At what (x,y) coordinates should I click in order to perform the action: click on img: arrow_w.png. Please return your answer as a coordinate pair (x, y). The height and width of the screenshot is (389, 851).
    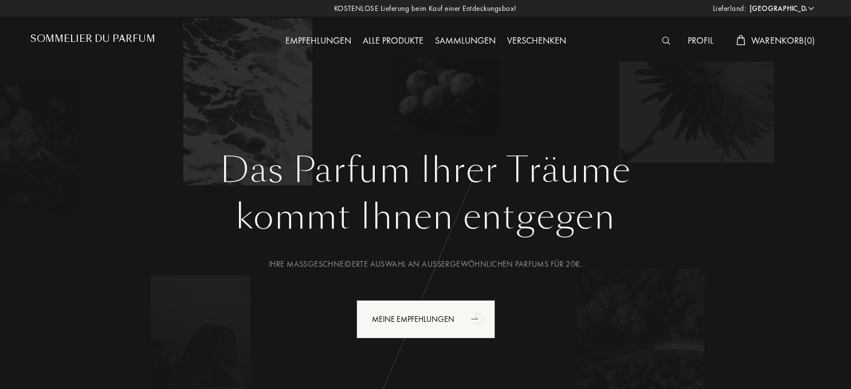
    Looking at the image, I should click on (811, 8).